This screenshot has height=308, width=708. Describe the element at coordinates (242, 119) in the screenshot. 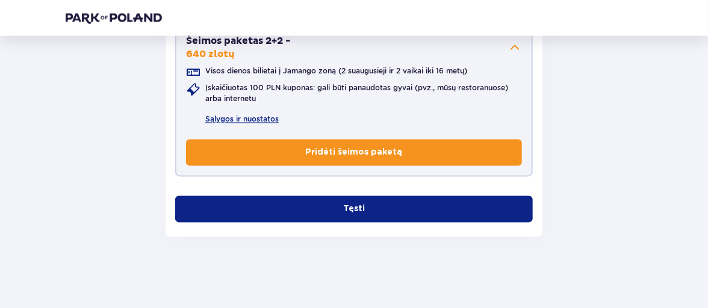

I see `font: Sąlygos ir nuostatos` at that location.